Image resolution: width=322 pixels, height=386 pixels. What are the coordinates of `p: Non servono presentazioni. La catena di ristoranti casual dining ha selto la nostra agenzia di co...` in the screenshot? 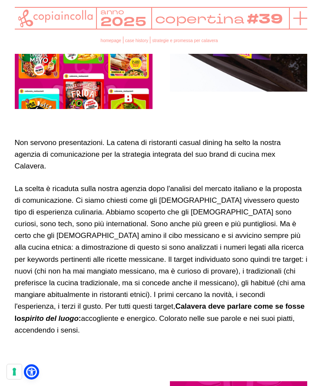 It's located at (161, 154).